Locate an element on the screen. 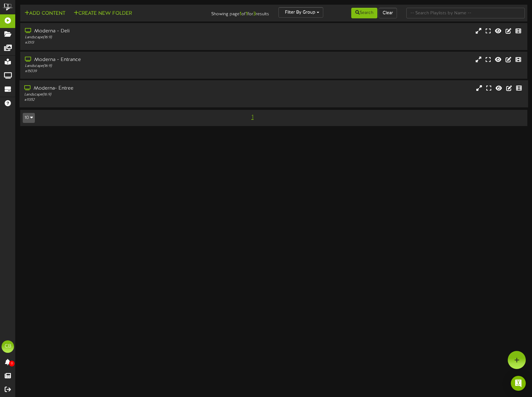 The width and height of the screenshot is (532, 397). div: CB is located at coordinates (8, 346).